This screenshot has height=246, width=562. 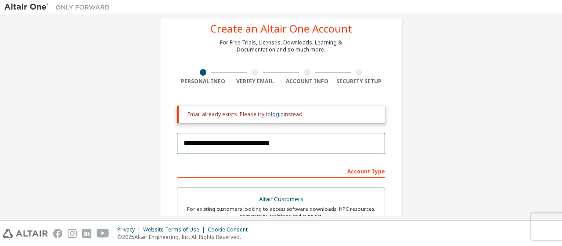 What do you see at coordinates (130, 229) in the screenshot?
I see `div: Privacy` at bounding box center [130, 229].